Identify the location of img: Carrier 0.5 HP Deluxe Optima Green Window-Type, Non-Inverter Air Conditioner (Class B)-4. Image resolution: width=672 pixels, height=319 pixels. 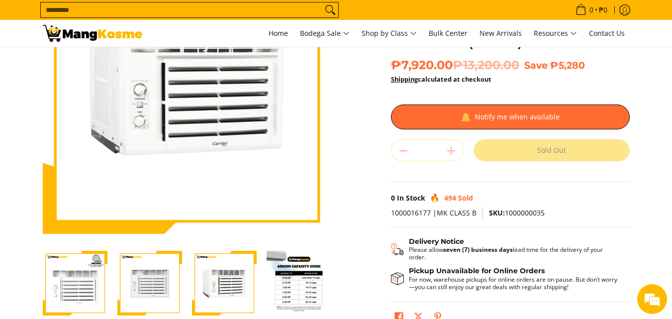
(299, 283).